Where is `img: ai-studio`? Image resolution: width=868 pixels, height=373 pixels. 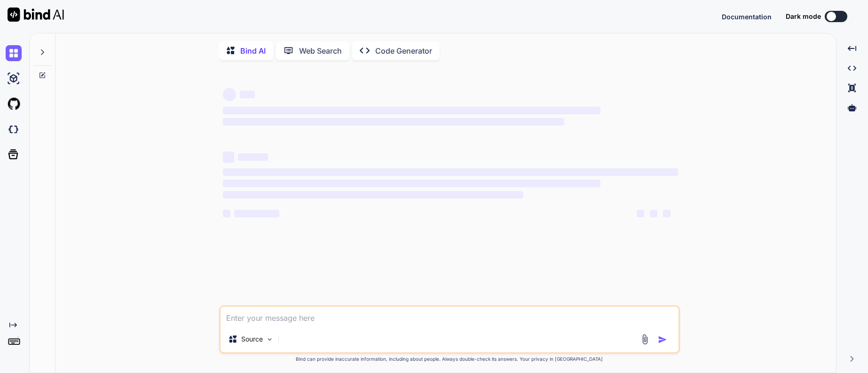 img: ai-studio is located at coordinates (14, 79).